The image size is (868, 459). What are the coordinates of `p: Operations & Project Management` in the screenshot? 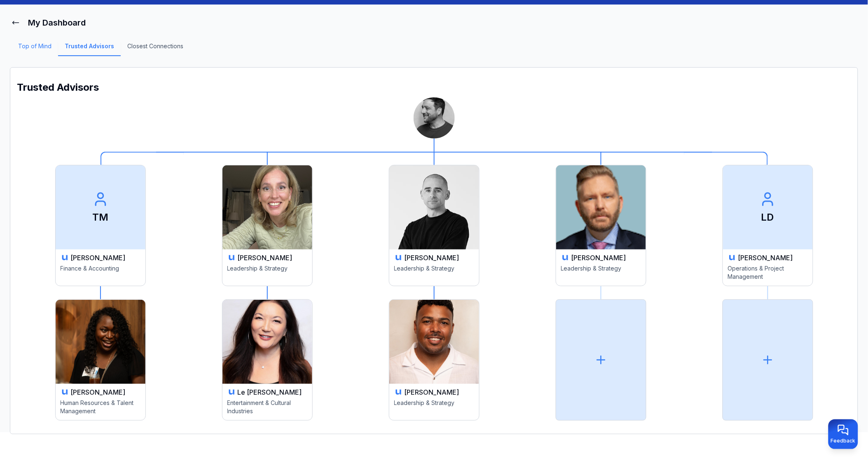 It's located at (768, 273).